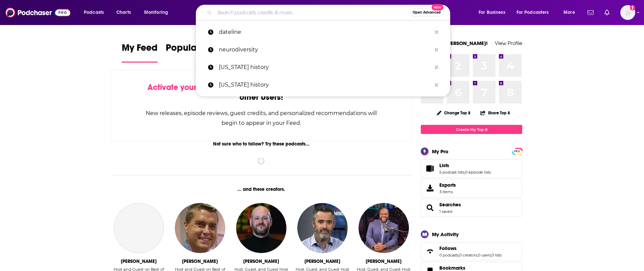 Image resolution: width=644 pixels, height=271 pixels. I want to click on div: Wes Reynolds, so click(261, 261).